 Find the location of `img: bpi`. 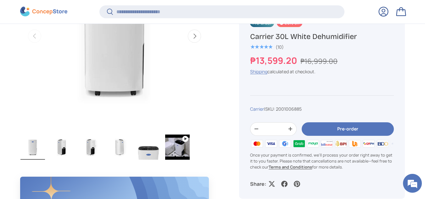

img: bpi is located at coordinates (340, 144).